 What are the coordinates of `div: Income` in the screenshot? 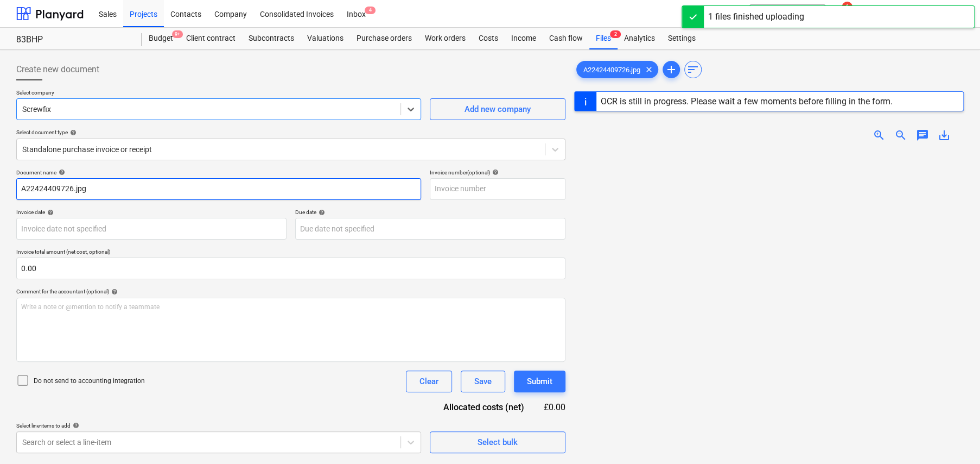 It's located at (524, 39).